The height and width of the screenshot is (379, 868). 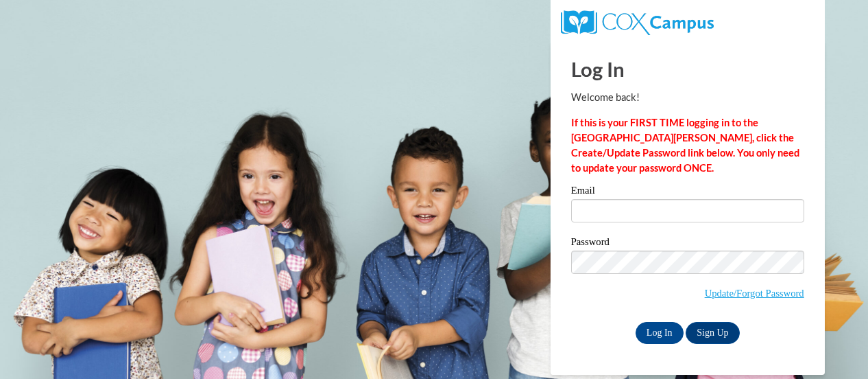 What do you see at coordinates (637, 22) in the screenshot?
I see `a: COX Campus` at bounding box center [637, 22].